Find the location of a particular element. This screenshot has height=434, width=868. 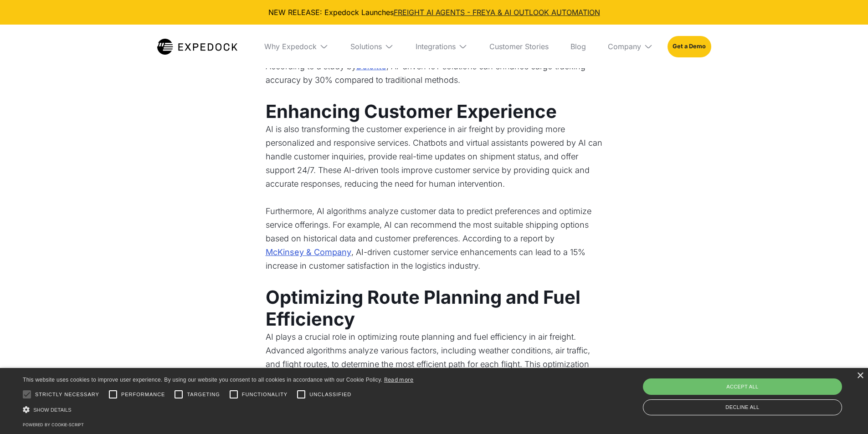

a: Customer Stories is located at coordinates (519, 47).